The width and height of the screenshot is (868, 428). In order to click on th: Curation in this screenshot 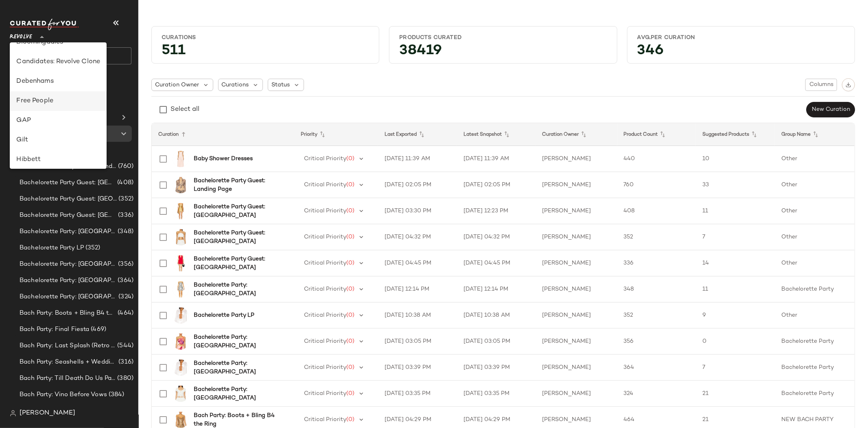, I will do `click(223, 134)`.